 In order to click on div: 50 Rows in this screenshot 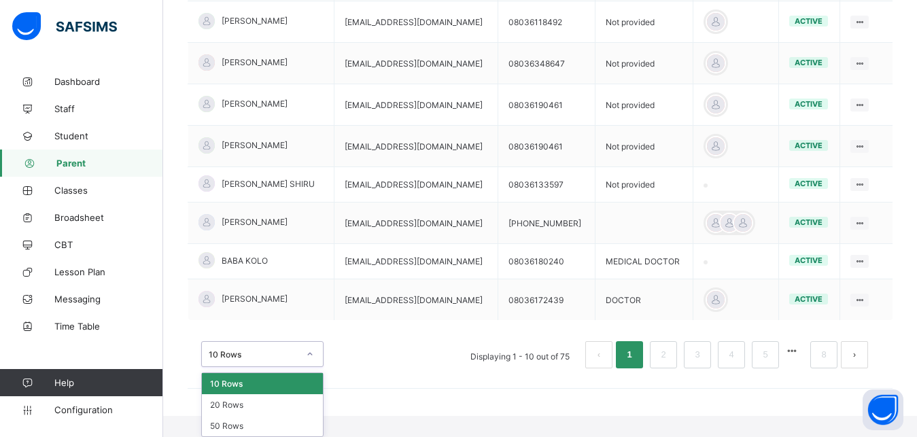, I will do `click(262, 426)`.